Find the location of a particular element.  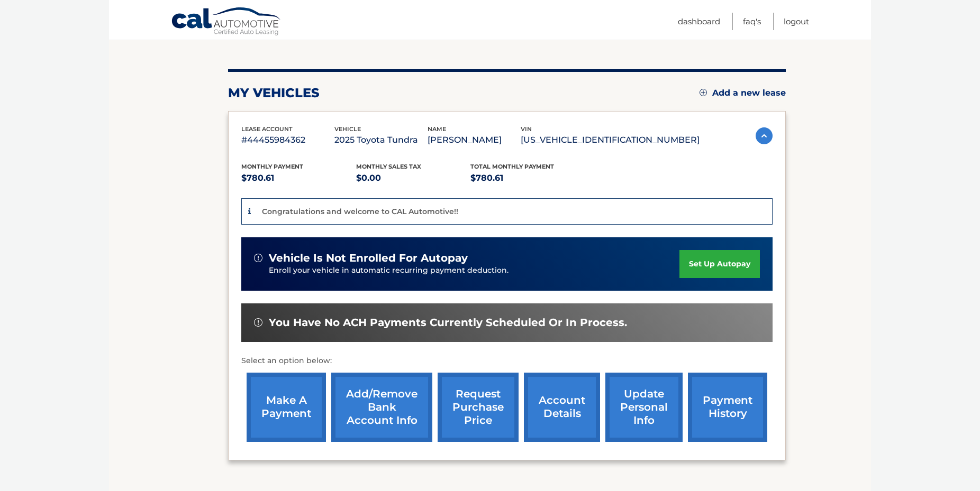

a: make a payment is located at coordinates (287, 407).